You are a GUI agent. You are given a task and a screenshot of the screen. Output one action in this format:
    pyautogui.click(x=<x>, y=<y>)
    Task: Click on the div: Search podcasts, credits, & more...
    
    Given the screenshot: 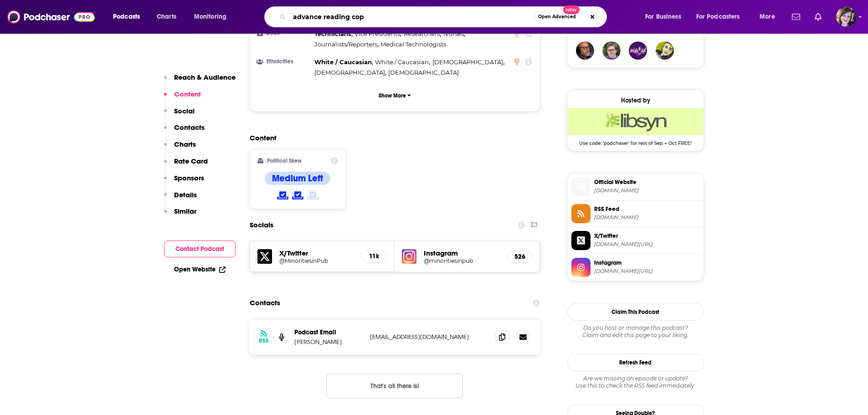 What is the action you would take?
    pyautogui.click(x=444, y=17)
    